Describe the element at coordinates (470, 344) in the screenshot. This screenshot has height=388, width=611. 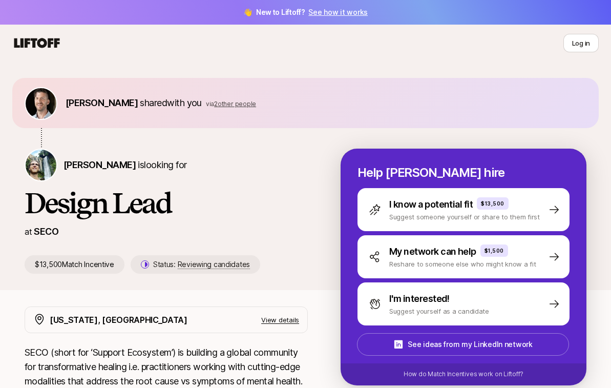
I see `p: See ideas from my LinkedIn network` at that location.